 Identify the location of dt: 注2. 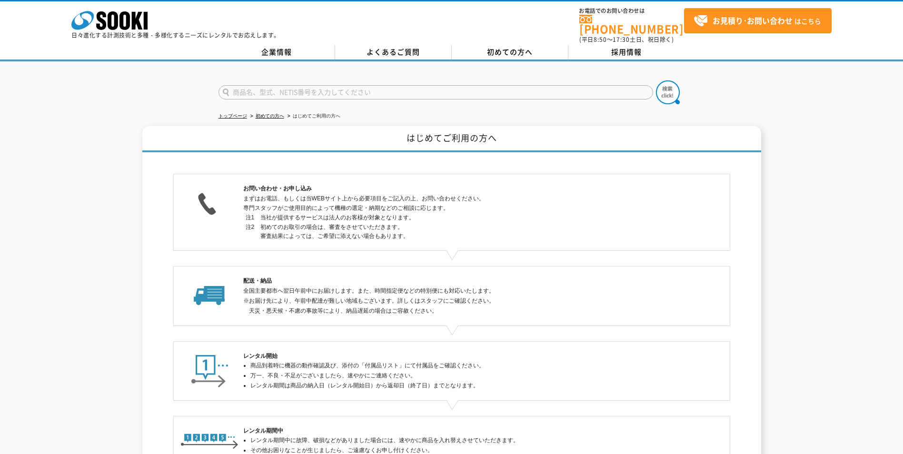
(250, 227).